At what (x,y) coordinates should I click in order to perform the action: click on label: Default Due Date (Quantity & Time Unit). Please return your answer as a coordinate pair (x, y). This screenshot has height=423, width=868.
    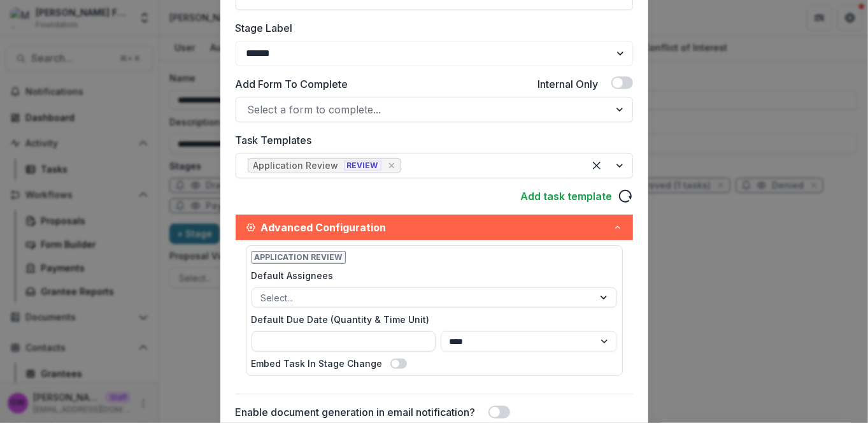
    Looking at the image, I should click on (430, 319).